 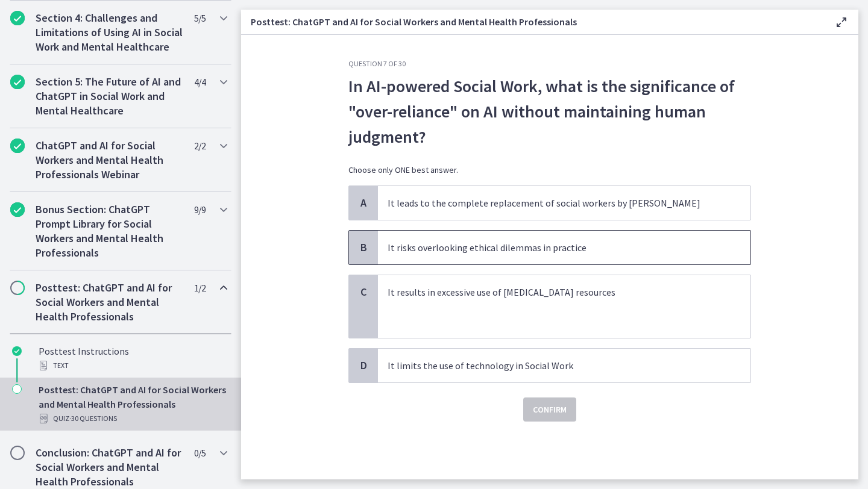 What do you see at coordinates (364, 203) in the screenshot?
I see `span: A` at bounding box center [364, 203].